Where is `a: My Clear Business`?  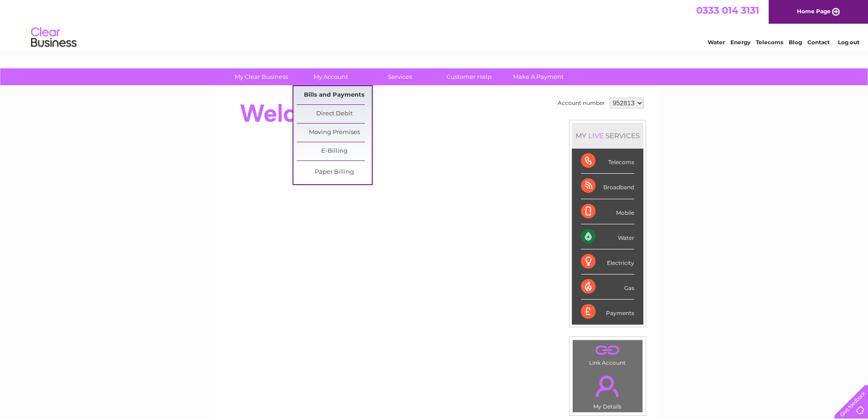
a: My Clear Business is located at coordinates (261, 76).